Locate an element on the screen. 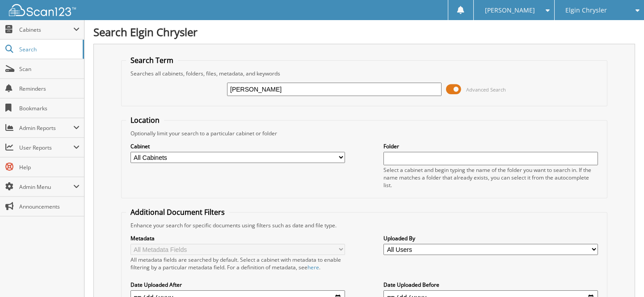 This screenshot has height=297, width=644. label: Metadata is located at coordinates (238, 238).